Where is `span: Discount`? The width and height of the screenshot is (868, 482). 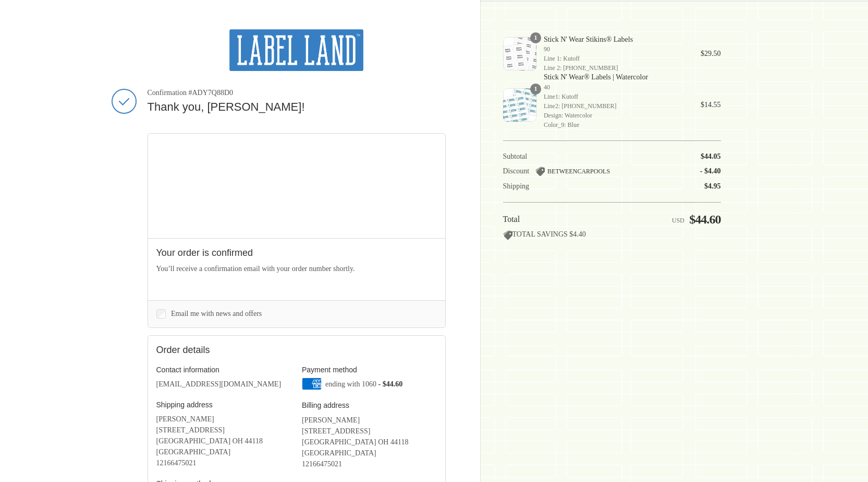
span: Discount is located at coordinates (516, 170).